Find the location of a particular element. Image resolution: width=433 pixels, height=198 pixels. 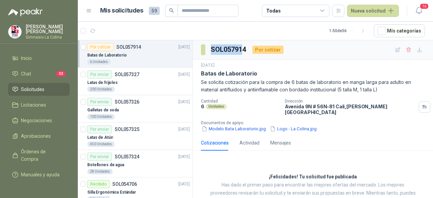

div: 200 Unidades is located at coordinates (101, 89).